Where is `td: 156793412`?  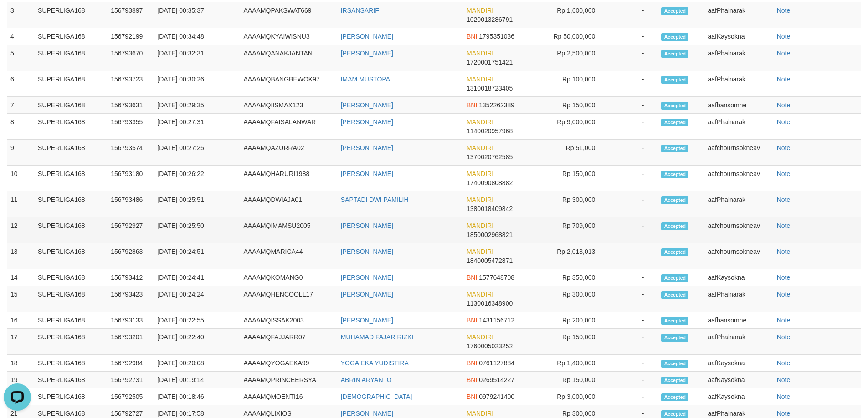 td: 156793412 is located at coordinates (130, 278).